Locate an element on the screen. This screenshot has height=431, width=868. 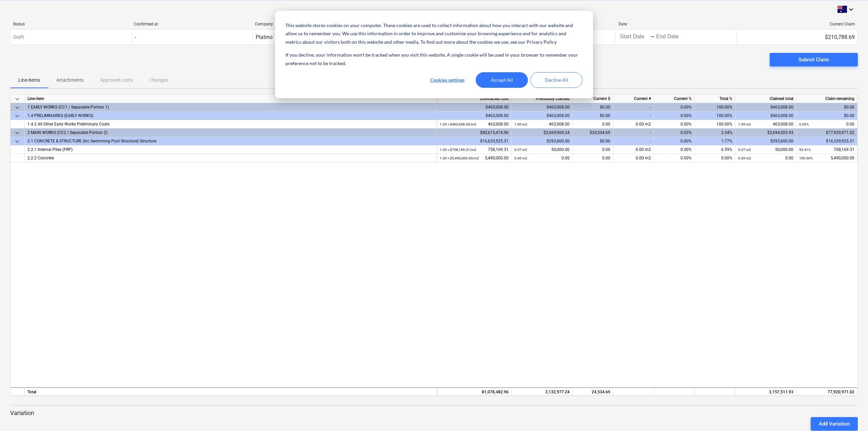
p: Variation is located at coordinates (434, 414).